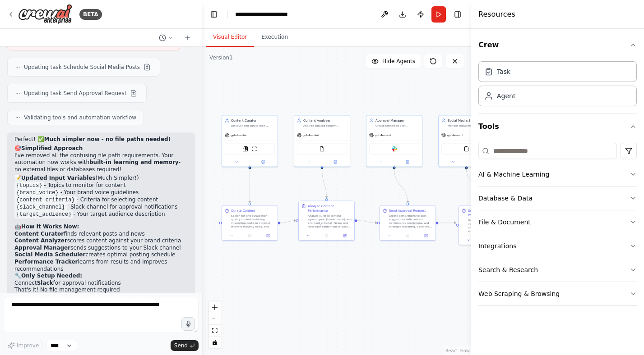  What do you see at coordinates (102, 193) in the screenshot?
I see `li: - Your brand voice guidelines` at bounding box center [102, 193].